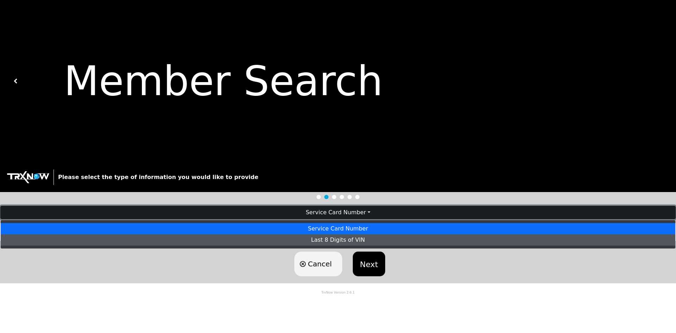  Describe the element at coordinates (338, 240) in the screenshot. I see `a: Last 8 Digits of VIN` at that location.